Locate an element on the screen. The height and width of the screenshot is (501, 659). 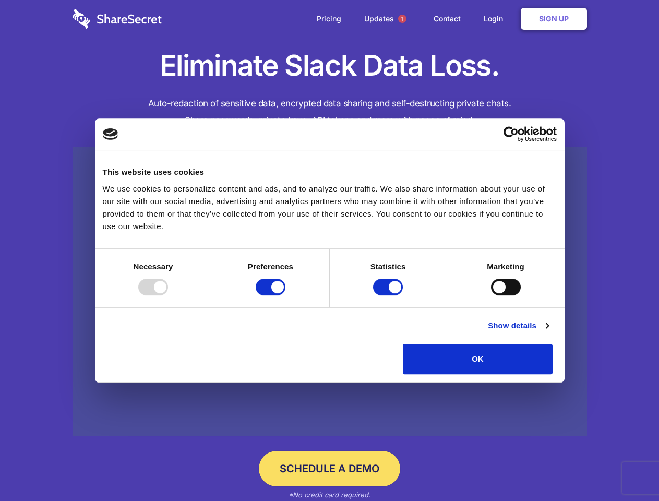
a: Schedule a Demo is located at coordinates (329, 469).